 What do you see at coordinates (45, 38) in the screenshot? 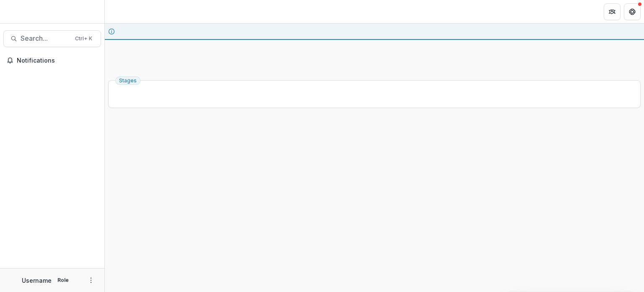
I see `span: Search...` at bounding box center [45, 38].